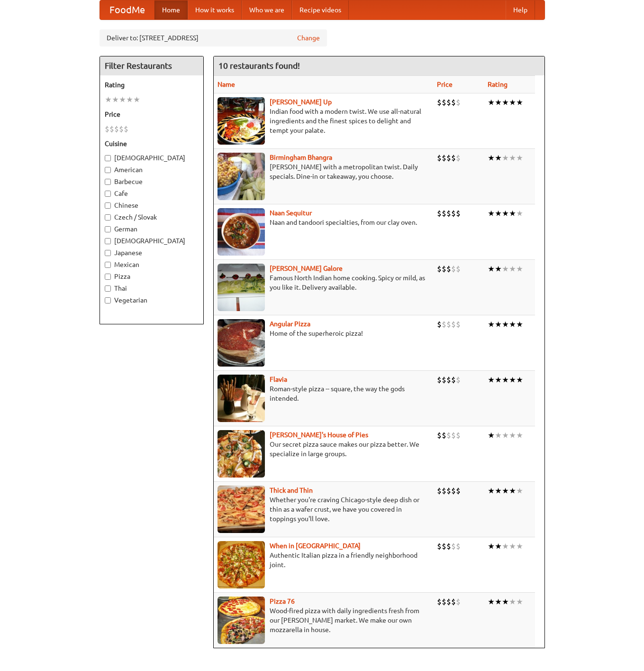  Describe the element at coordinates (108, 169) in the screenshot. I see `input: American` at that location.